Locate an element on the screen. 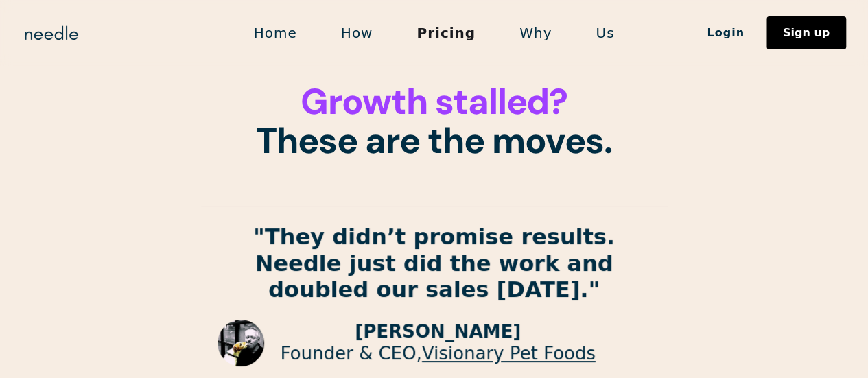 This screenshot has width=868, height=378. a: Login is located at coordinates (725, 33).